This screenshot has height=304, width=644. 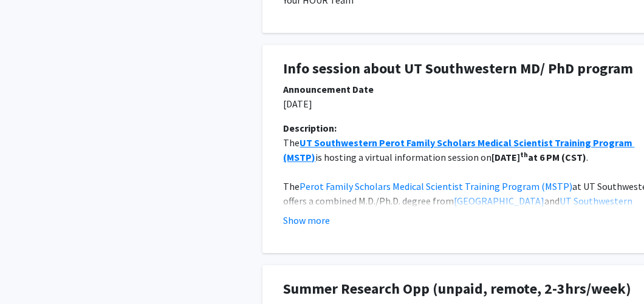 What do you see at coordinates (460, 150) in the screenshot?
I see `a: UT Southwestern Perot Family Scholars Medical Scientist Training Program (MSTP)` at bounding box center [460, 150].